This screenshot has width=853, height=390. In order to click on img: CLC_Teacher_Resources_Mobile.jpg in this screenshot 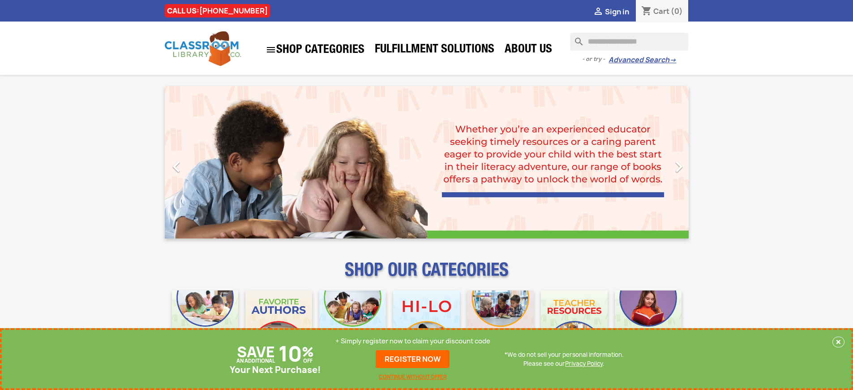, I will do `click(574, 323)`.